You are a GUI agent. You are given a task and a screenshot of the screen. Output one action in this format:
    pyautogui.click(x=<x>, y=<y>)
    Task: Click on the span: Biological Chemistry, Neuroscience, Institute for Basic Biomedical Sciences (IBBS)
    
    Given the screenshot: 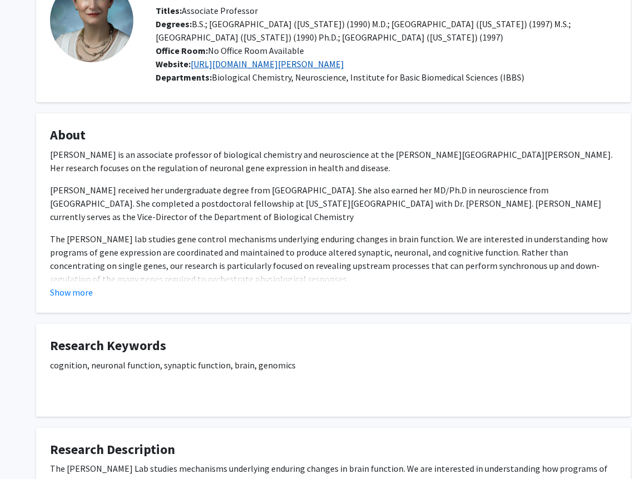 What is the action you would take?
    pyautogui.click(x=368, y=77)
    